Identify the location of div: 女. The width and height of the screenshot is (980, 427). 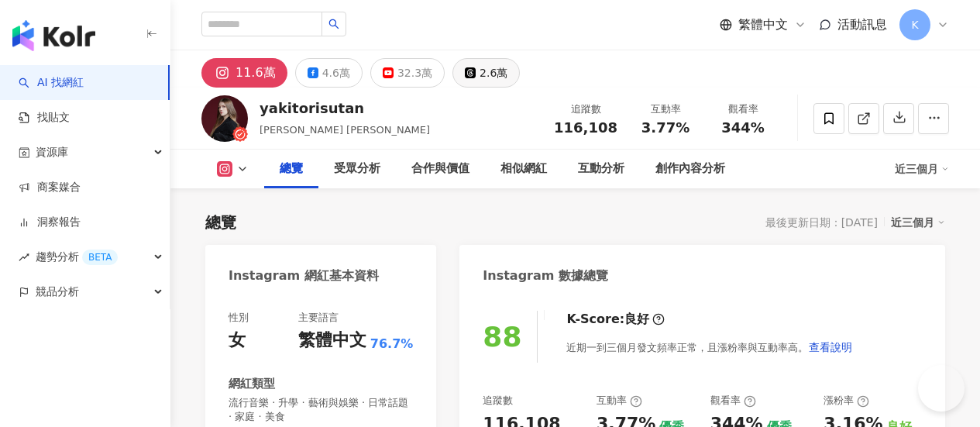
(237, 340).